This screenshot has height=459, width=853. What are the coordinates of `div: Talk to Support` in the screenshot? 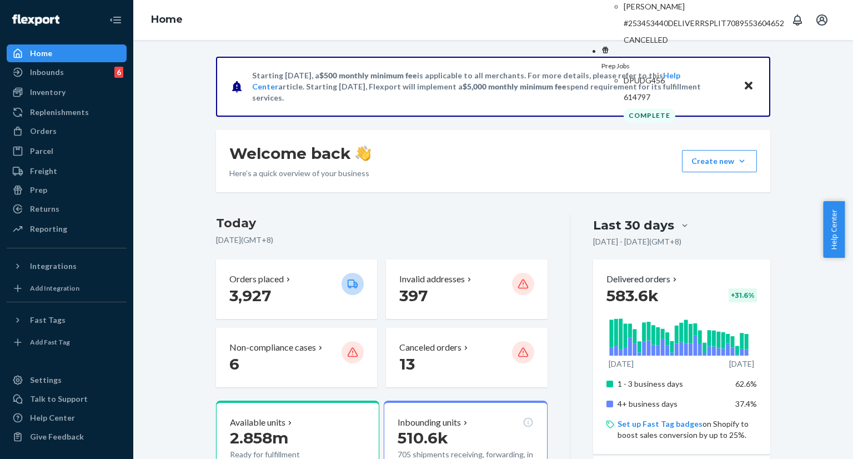 It's located at (59, 399).